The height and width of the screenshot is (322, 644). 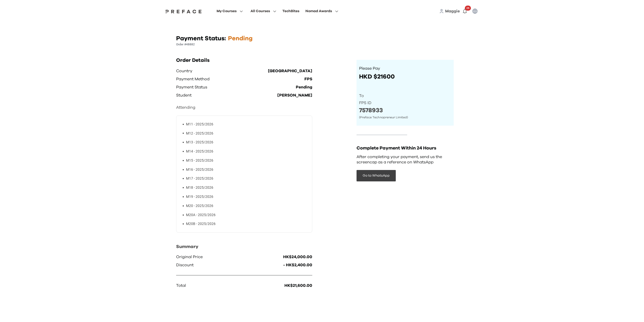 I want to click on img: Preface Logo, so click(x=184, y=11).